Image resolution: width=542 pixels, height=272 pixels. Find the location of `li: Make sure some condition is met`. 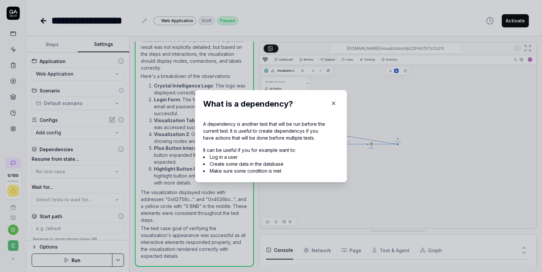

li: Make sure some condition is met is located at coordinates (265, 171).